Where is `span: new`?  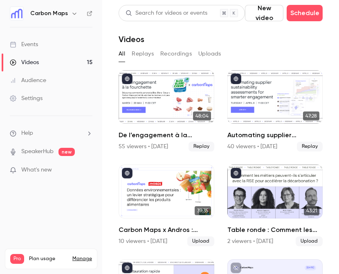 span: new is located at coordinates (67, 152).